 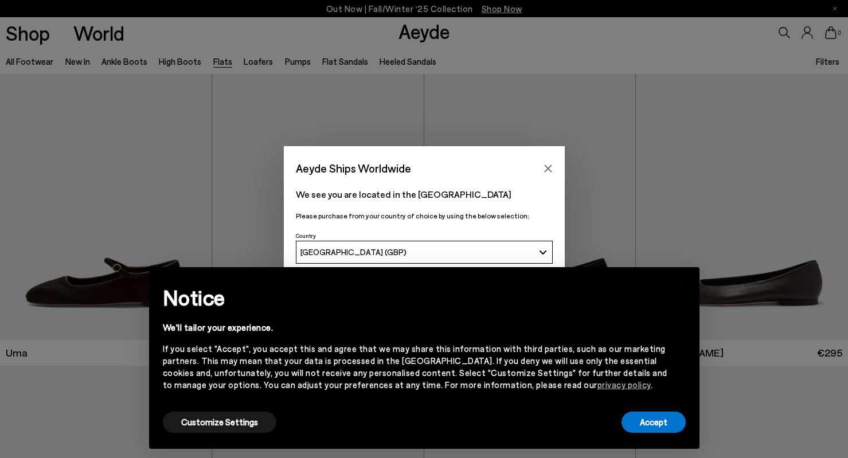 What do you see at coordinates (654, 422) in the screenshot?
I see `button: Accept` at bounding box center [654, 422].